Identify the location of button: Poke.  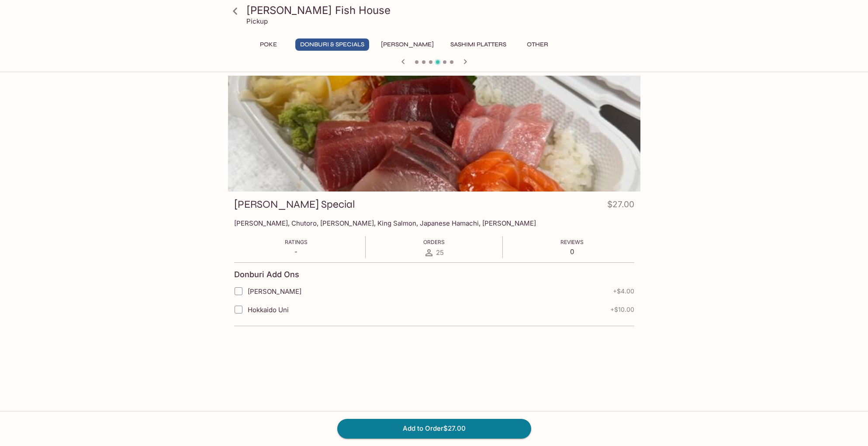
(269, 45).